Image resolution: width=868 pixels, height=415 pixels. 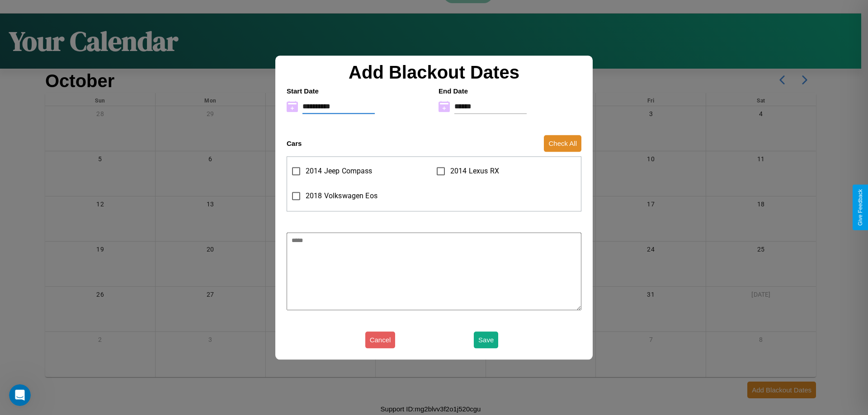 What do you see at coordinates (341, 196) in the screenshot?
I see `span: 2018 Volkswagen Eos` at bounding box center [341, 196].